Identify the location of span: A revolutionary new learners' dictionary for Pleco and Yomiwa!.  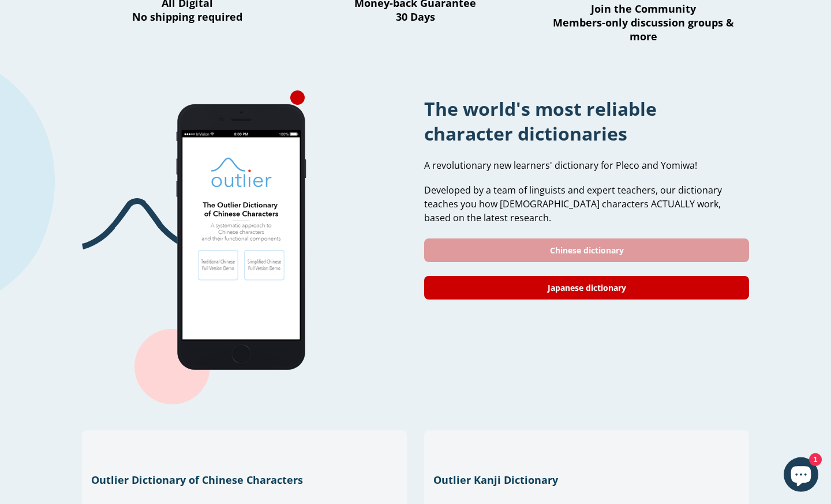
(560, 166).